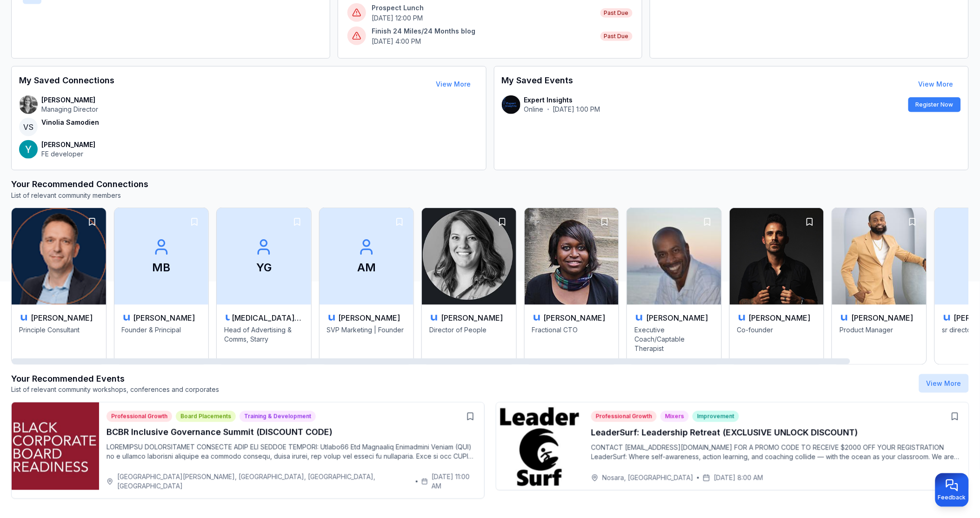 The image size is (980, 518). What do you see at coordinates (952, 490) in the screenshot?
I see `button: Provide feedback` at bounding box center [952, 490].